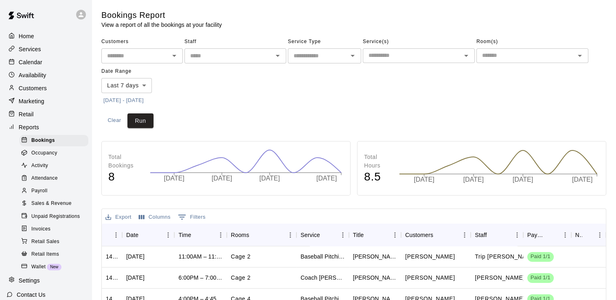 The height and width of the screenshot is (300, 616). I want to click on span: Wallet, so click(38, 267).